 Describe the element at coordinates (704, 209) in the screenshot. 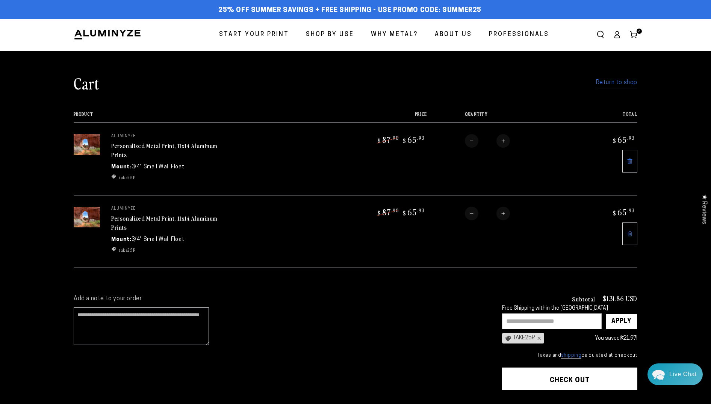

I see `div: Click to open Judge.me floating reviews tab` at that location.